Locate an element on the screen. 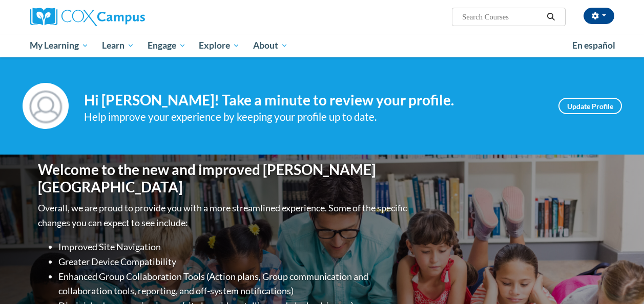 The height and width of the screenshot is (304, 644). span: Engage is located at coordinates (166, 45).